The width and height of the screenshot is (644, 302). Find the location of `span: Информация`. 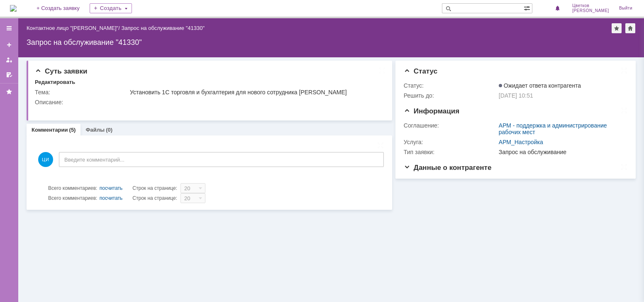

span: Информация is located at coordinates (431, 111).